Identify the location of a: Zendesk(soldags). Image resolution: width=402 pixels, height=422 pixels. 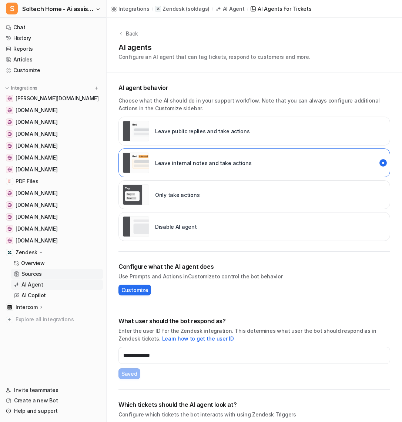
(182, 9).